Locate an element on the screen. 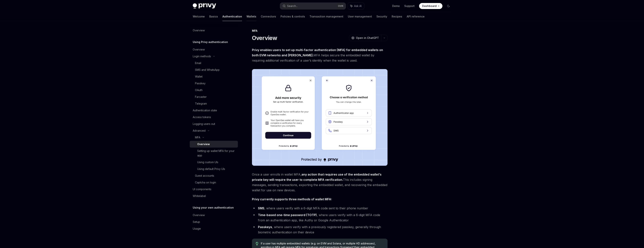 Image resolution: width=644 pixels, height=248 pixels. a: Transaction management is located at coordinates (326, 17).